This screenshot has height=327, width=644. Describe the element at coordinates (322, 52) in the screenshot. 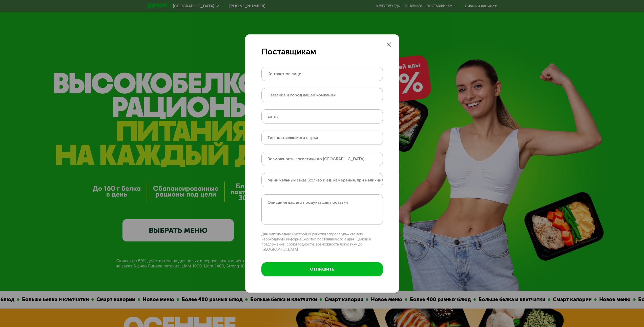

I see `div: Поставщикам` at that location.